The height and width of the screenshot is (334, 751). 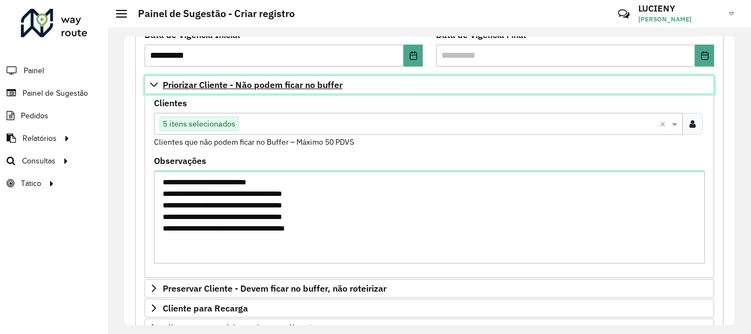 I want to click on label: Observações, so click(x=180, y=160).